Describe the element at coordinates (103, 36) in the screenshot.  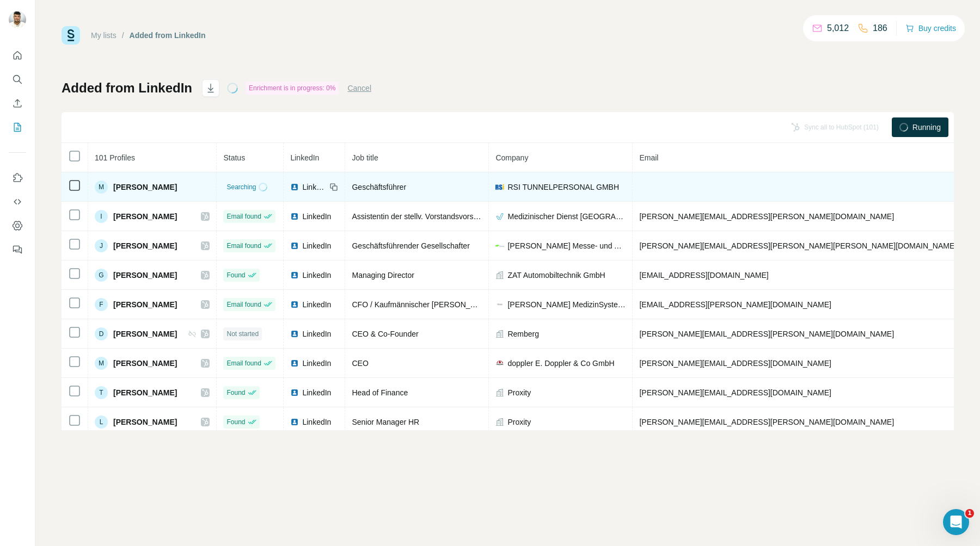
I see `a: My lists` at that location.